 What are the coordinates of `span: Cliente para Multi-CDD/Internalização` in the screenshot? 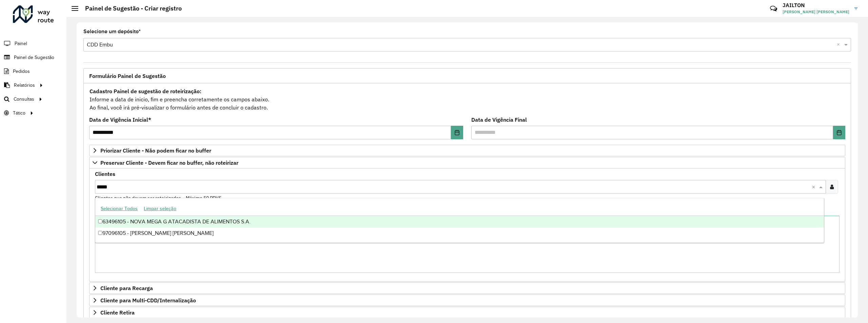 It's located at (148, 300).